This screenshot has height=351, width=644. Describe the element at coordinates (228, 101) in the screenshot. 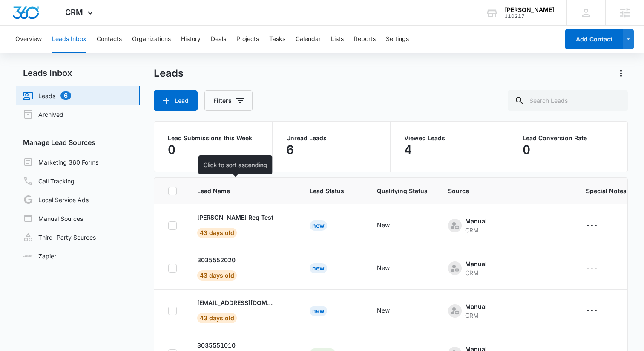

I see `button: Filters` at that location.